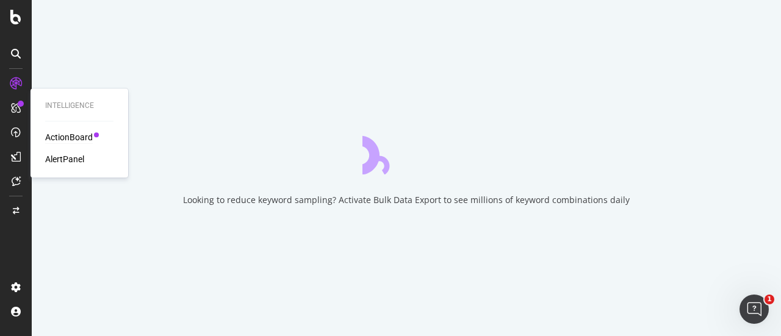 The image size is (781, 336). I want to click on div: animation, so click(406, 152).